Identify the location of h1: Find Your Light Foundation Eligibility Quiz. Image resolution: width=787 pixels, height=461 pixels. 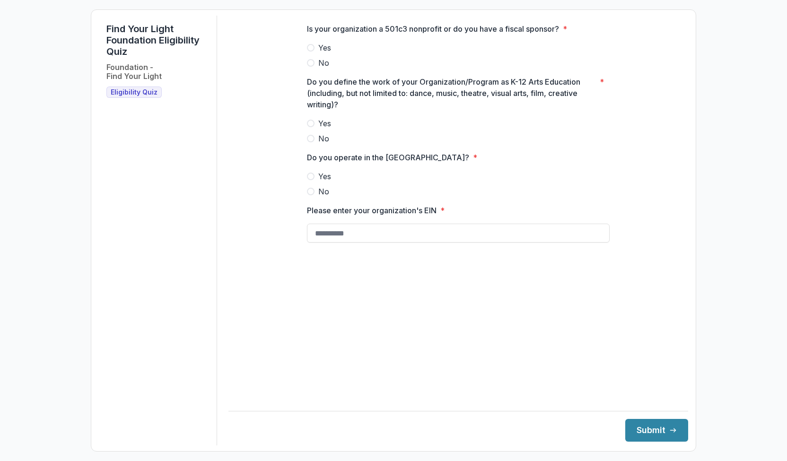
(158, 40).